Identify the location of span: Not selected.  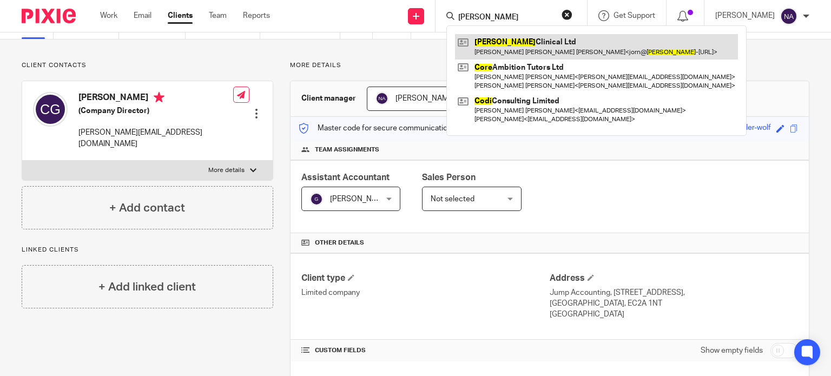
(452, 199).